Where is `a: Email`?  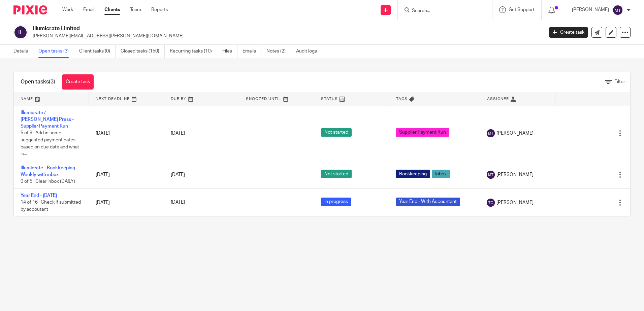 a: Email is located at coordinates (88, 10).